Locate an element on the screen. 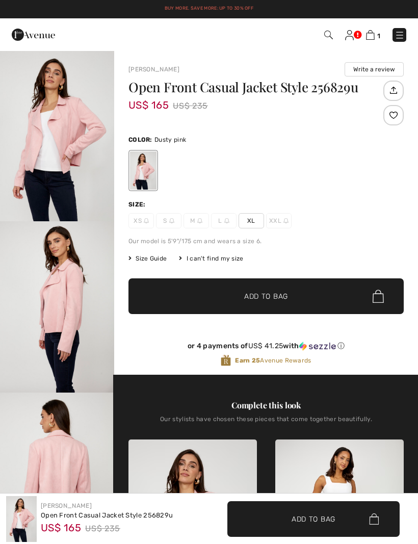  span: Avenue Rewards is located at coordinates (273, 360).